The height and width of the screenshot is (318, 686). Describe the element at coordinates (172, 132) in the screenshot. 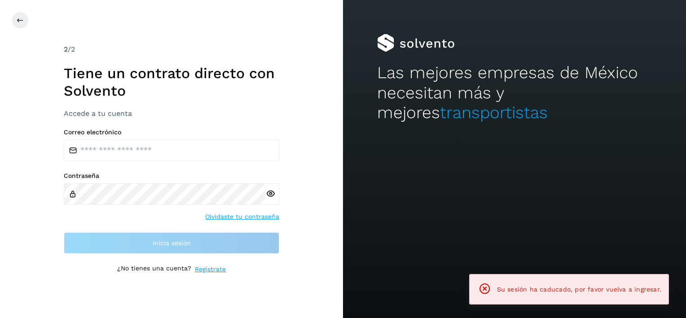

I see `label: Correo electrónico` at that location.